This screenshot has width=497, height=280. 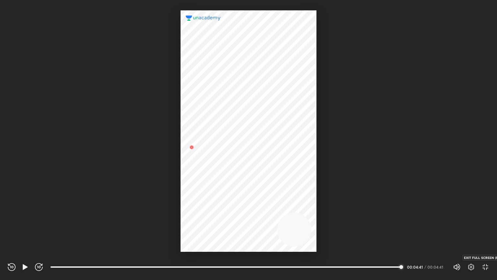 I want to click on img: wMgqJGBwKWe8AAAAABJRU5ErkJggg==, so click(x=192, y=147).